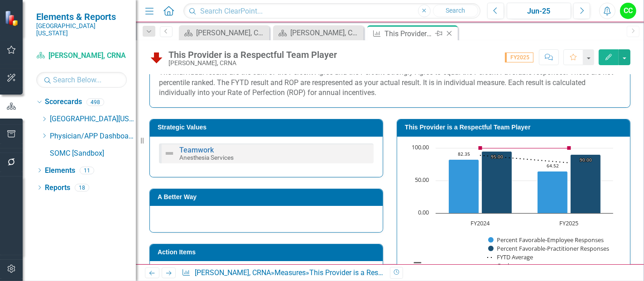 This screenshot has height=281, width=644. What do you see at coordinates (60, 171) in the screenshot?
I see `a: Elements` at bounding box center [60, 171].